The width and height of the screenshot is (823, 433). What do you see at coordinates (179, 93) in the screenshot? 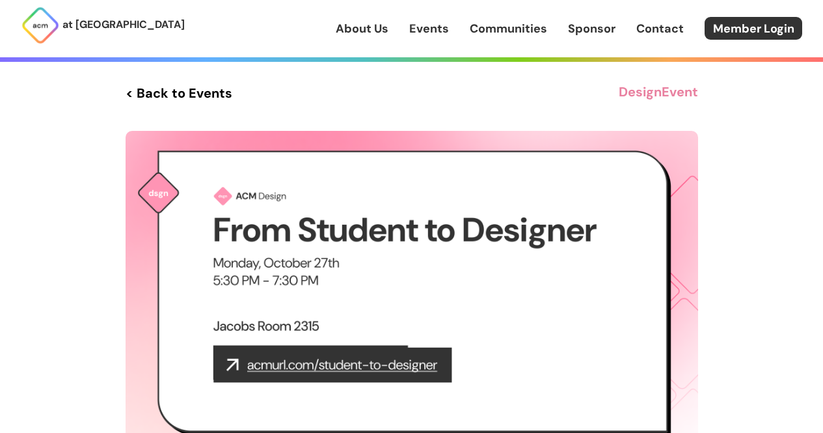
I see `a: < Back to Events` at bounding box center [179, 93].